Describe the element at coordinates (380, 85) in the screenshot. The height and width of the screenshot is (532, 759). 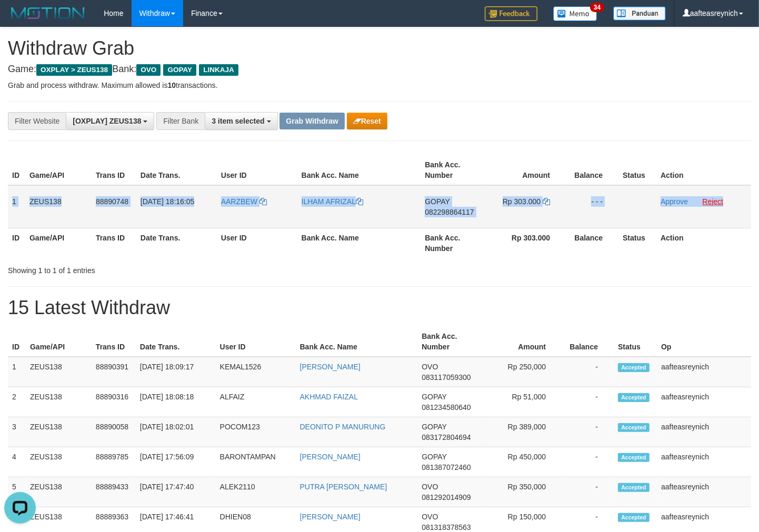
I see `p: Grab and process withdraw. Maximum allowed is transactions.` at that location.